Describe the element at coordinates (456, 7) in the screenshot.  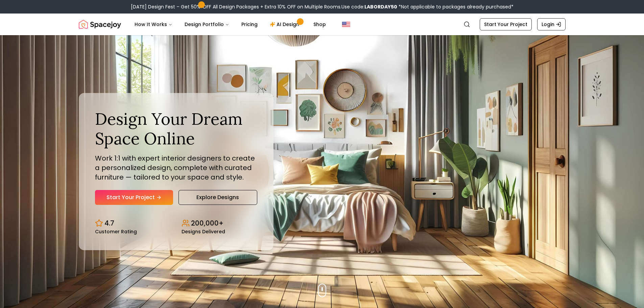
I see `span: *Not applicable to packages already purchased*` at that location.